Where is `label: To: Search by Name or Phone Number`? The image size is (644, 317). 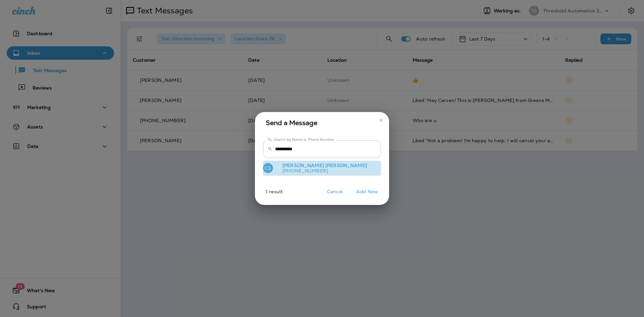 label: To: Search by Name or Phone Number is located at coordinates (301, 140).